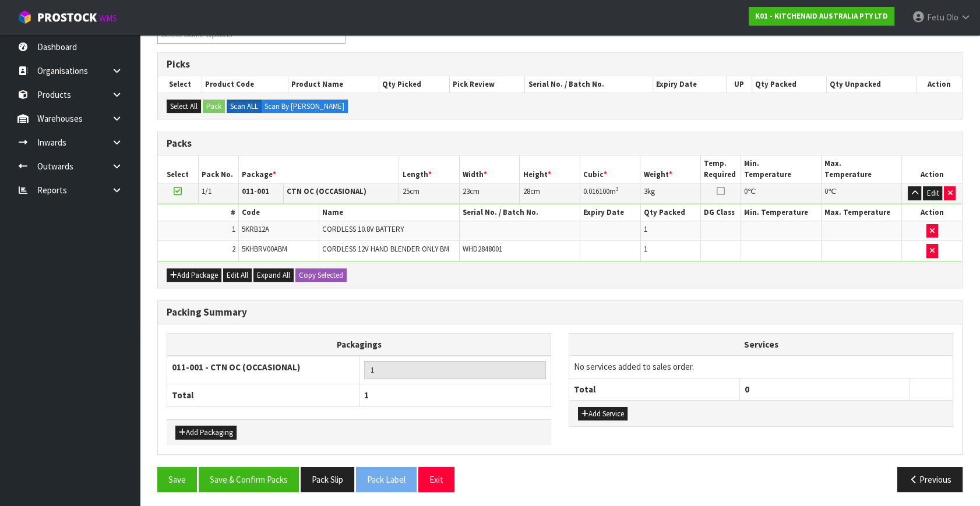 This screenshot has width=980, height=506. Describe the element at coordinates (326, 191) in the screenshot. I see `strong: CTN OC (OCCASIONAL)` at that location.